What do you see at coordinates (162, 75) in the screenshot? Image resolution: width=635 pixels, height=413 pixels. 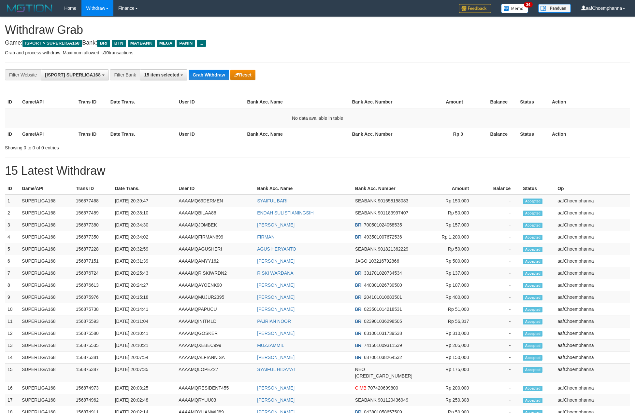 I see `span: 15 item selected` at bounding box center [162, 75].